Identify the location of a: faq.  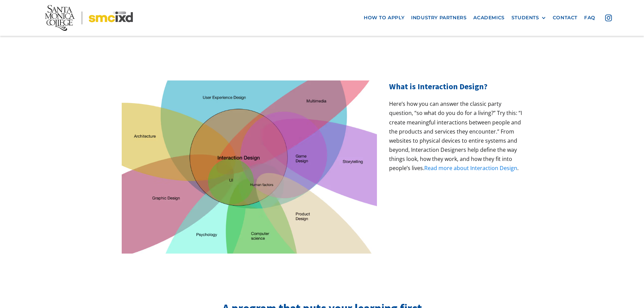
(589, 18).